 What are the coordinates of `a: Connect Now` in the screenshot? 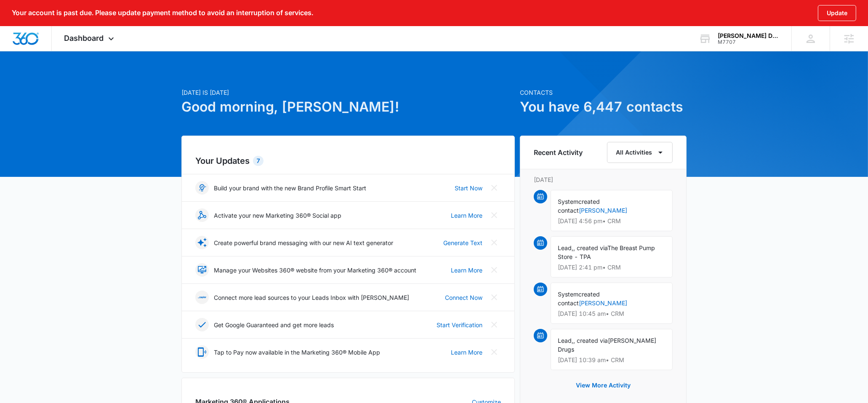 It's located at (464, 297).